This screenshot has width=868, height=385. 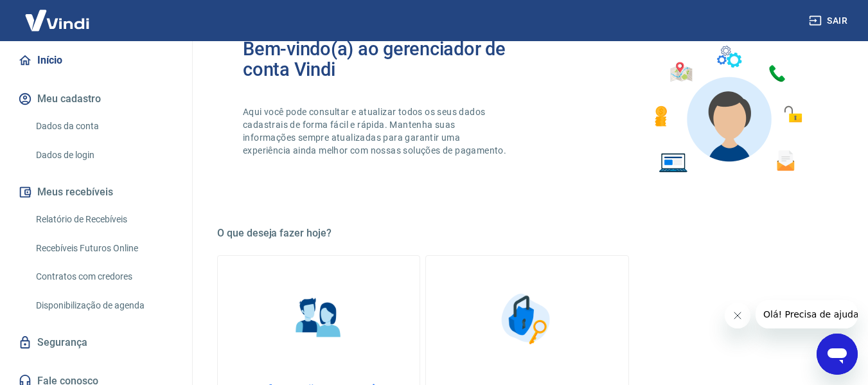 I want to click on button: Meu cadastro, so click(x=96, y=99).